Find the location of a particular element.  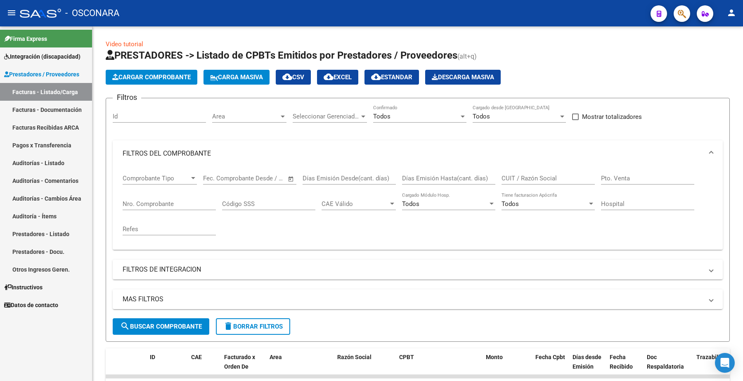

button: Open calendar is located at coordinates (291, 179).